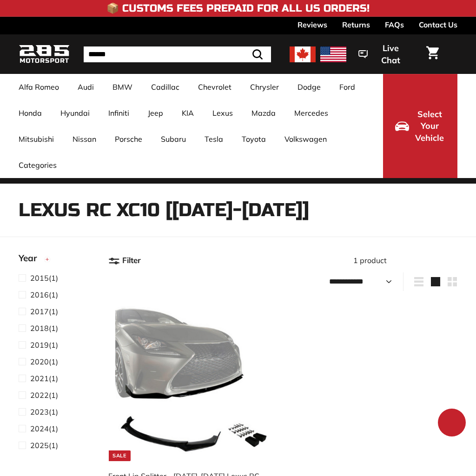 The width and height of the screenshot is (476, 476). What do you see at coordinates (120, 456) in the screenshot?
I see `div: Sale` at bounding box center [120, 456].